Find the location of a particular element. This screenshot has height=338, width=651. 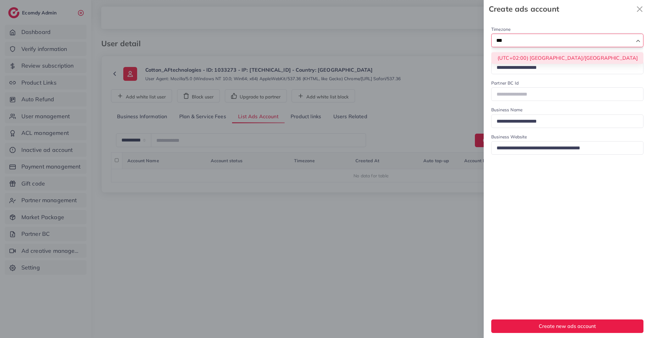

label: Business Name is located at coordinates (507, 110).